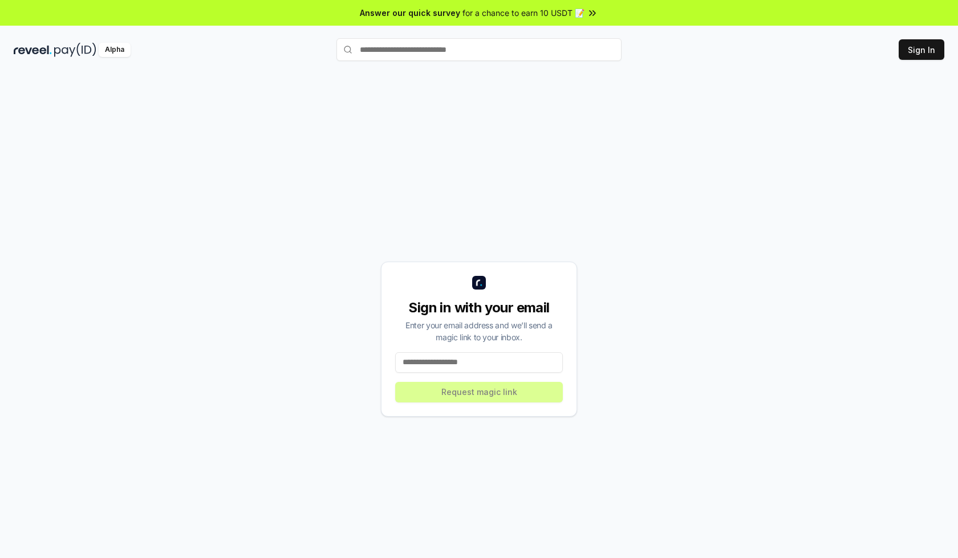  Describe the element at coordinates (33, 50) in the screenshot. I see `img: reveel_dark` at that location.